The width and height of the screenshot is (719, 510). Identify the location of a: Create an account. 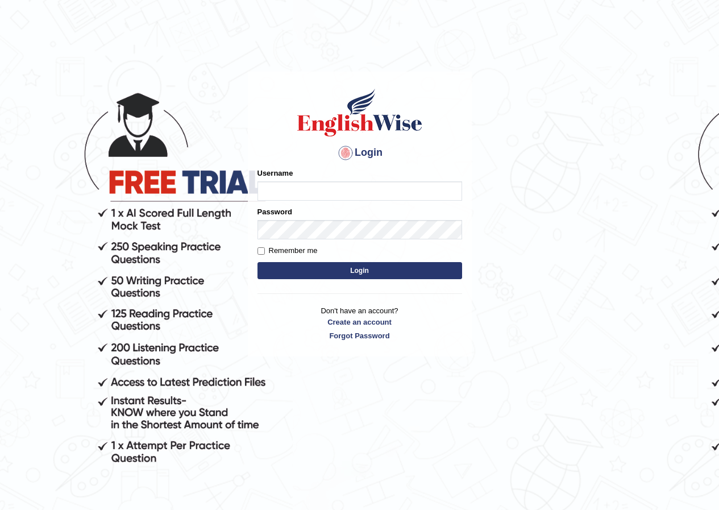
(360, 322).